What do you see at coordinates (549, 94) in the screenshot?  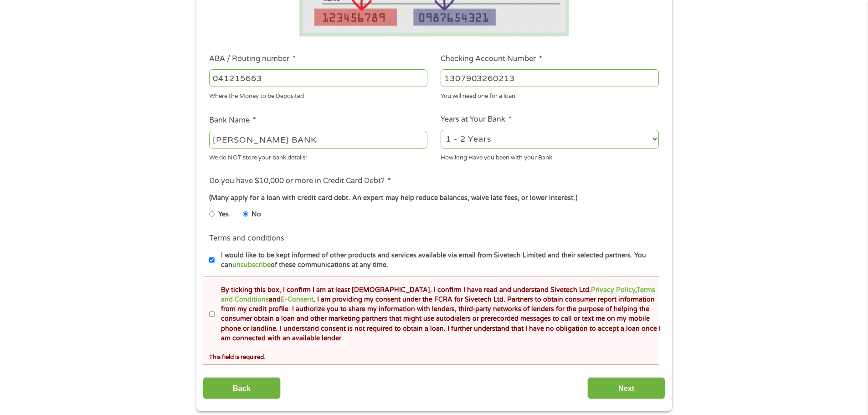 I see `div: You will need one for a loan.` at bounding box center [549, 94].